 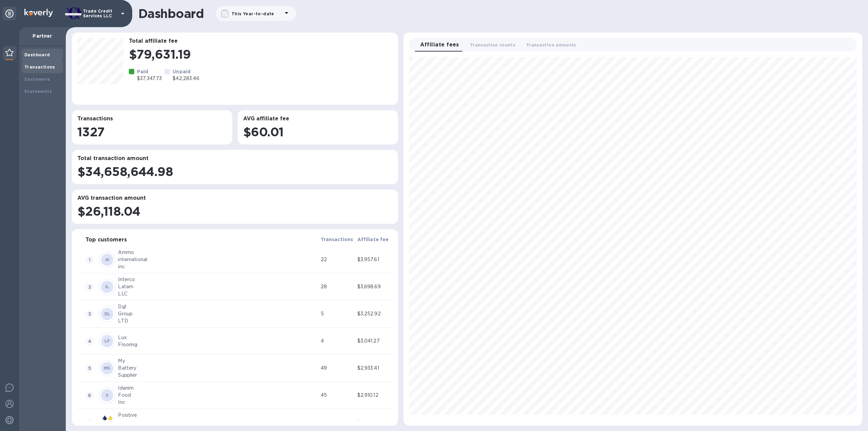 I want to click on div: inc, so click(x=218, y=267).